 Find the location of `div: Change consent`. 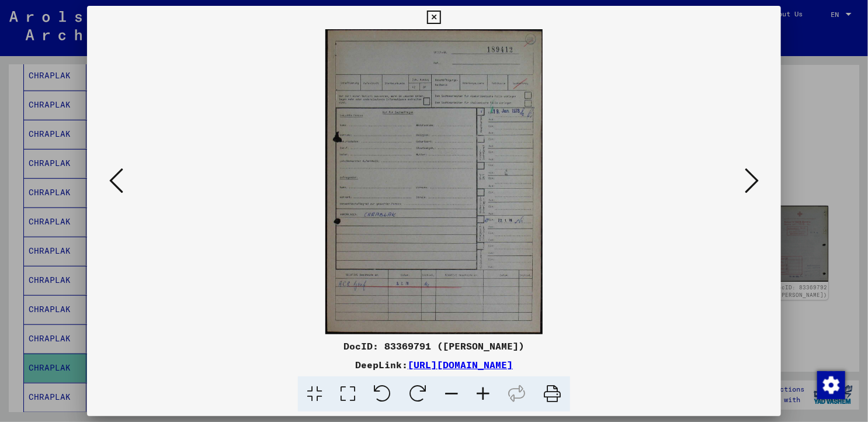

div: Change consent is located at coordinates (831, 384).